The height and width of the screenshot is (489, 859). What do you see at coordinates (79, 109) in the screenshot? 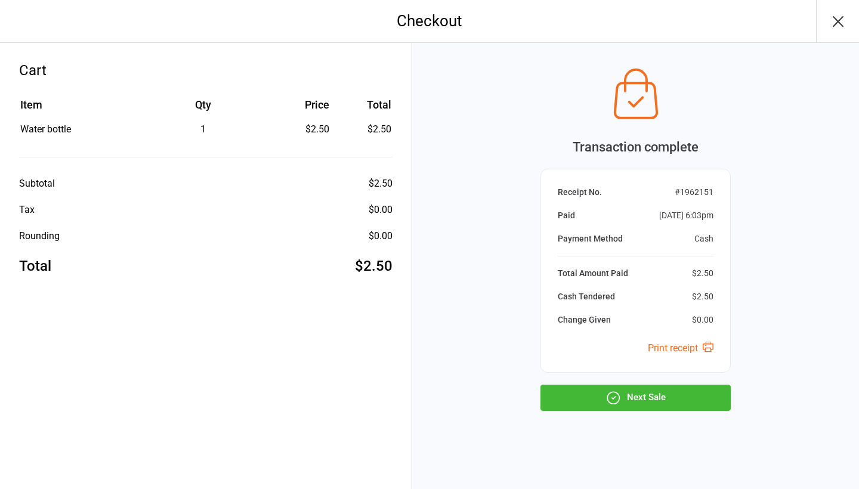
I see `th: Item` at bounding box center [79, 109].